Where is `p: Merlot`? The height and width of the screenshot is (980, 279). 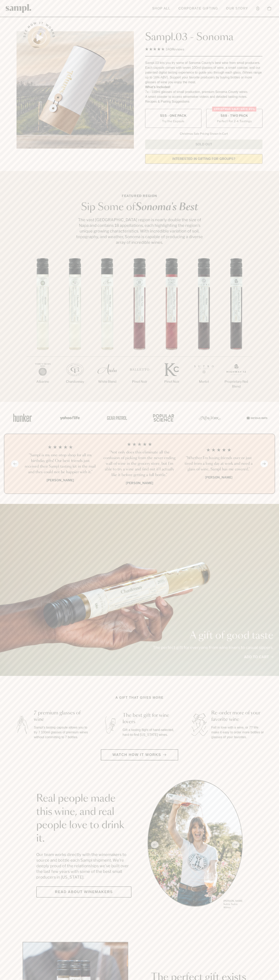
p: Merlot is located at coordinates (204, 382).